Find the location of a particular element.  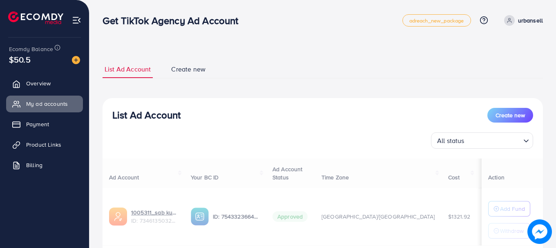

span: All status is located at coordinates (450, 140).